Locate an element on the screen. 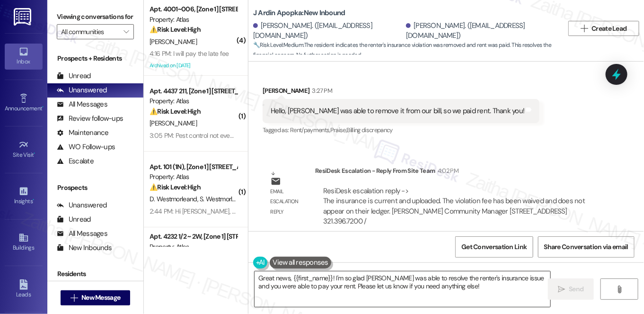 The width and height of the screenshot is (644, 314). span: Share Conversation via email is located at coordinates (587, 247).